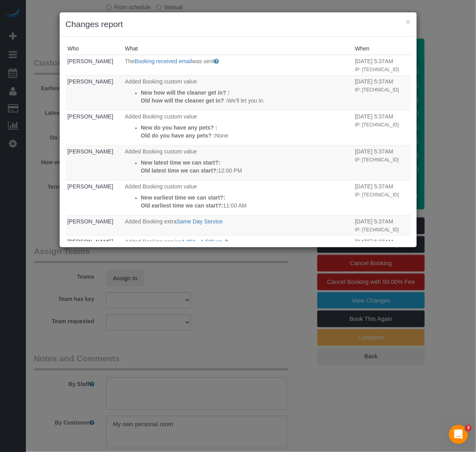  Describe the element at coordinates (203, 61) in the screenshot. I see `span: was sent` at that location.